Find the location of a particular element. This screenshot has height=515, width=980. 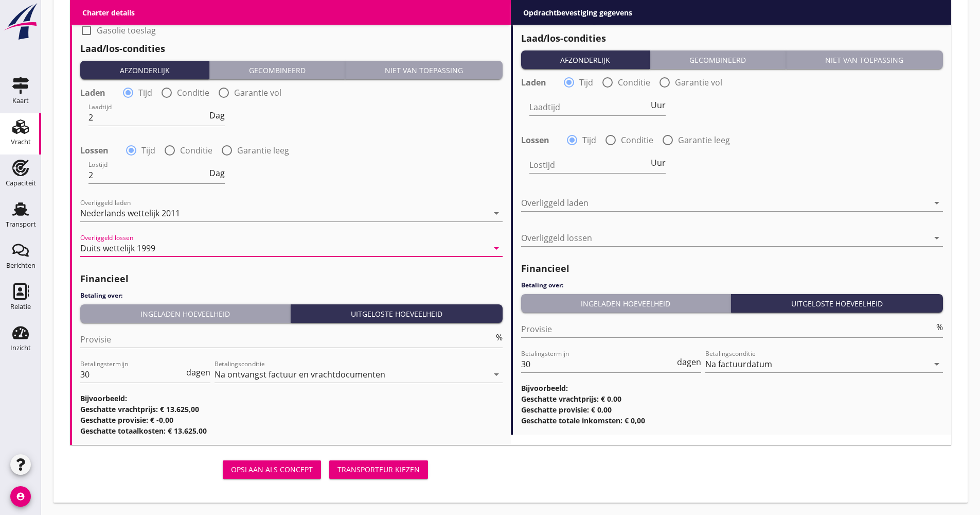

button: Transporteur kiezen is located at coordinates (379, 469).